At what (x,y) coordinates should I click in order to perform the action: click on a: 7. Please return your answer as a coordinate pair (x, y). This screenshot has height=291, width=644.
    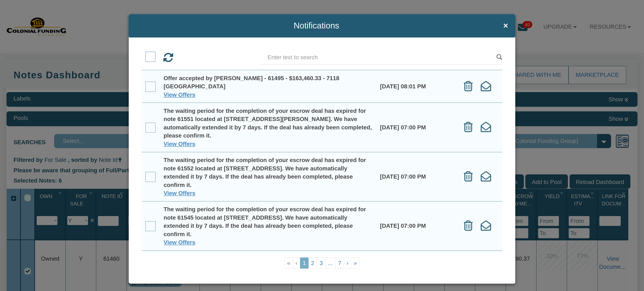
    Looking at the image, I should click on (340, 263).